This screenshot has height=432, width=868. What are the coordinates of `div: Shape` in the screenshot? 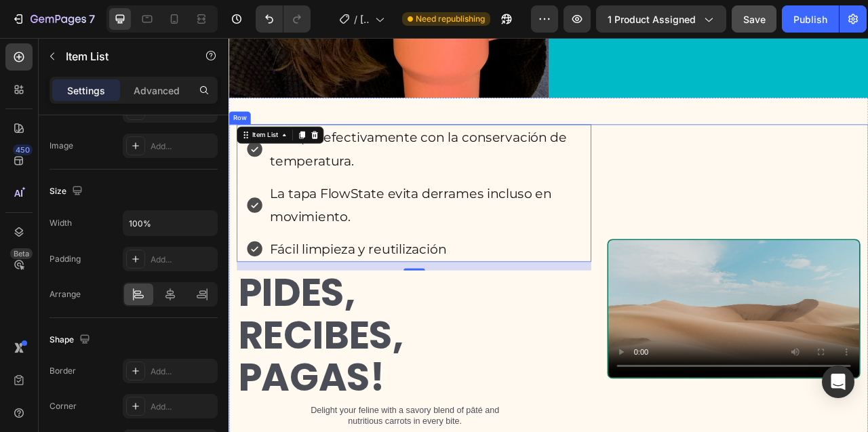 It's located at (71, 339).